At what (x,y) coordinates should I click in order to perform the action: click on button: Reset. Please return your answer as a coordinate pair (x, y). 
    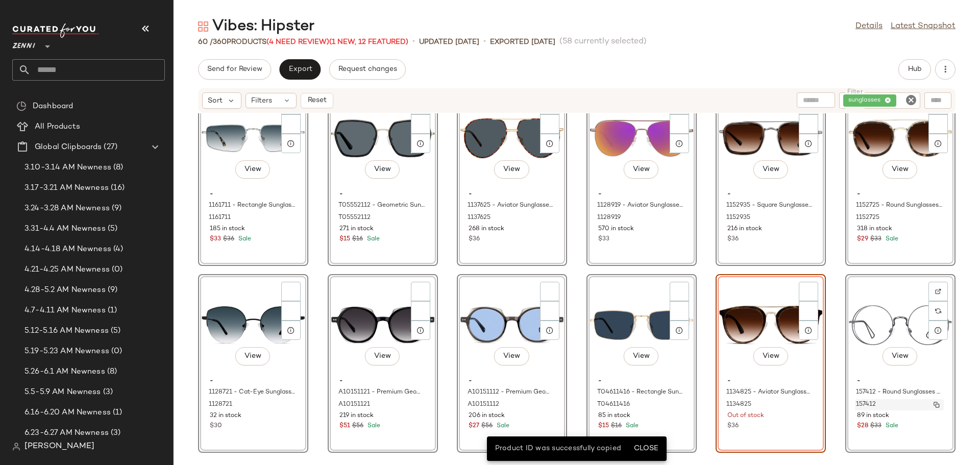
    Looking at the image, I should click on (317, 100).